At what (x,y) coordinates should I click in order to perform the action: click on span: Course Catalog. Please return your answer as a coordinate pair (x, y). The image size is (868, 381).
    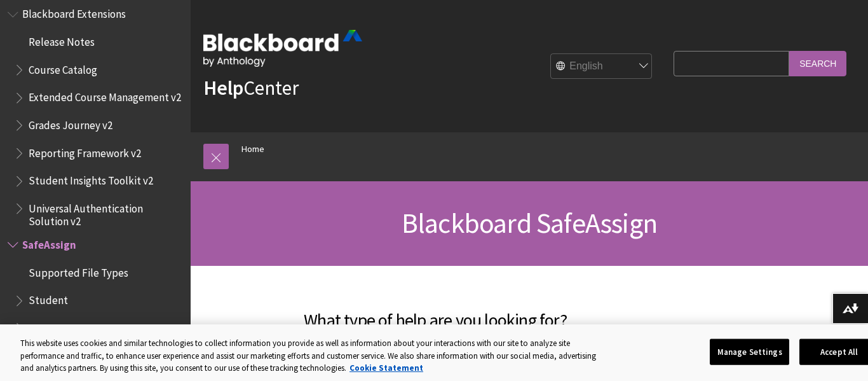
    Looking at the image, I should click on (63, 67).